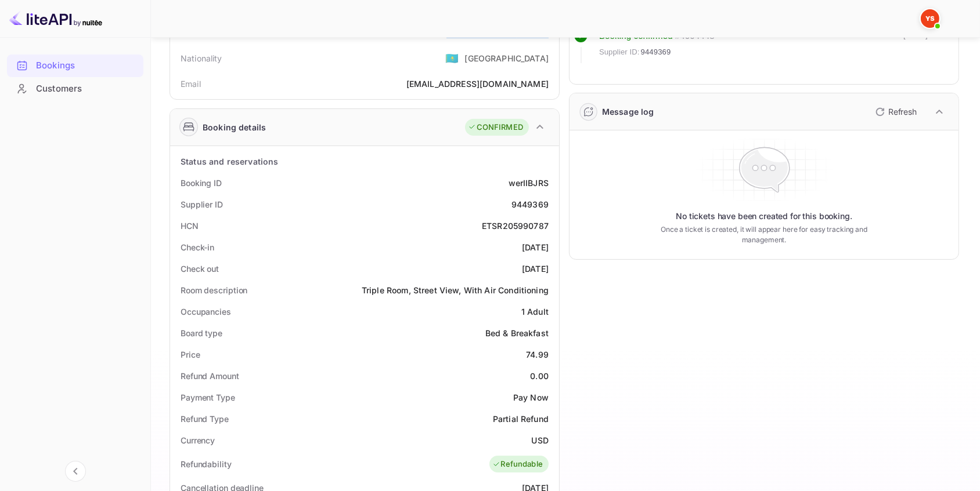 The width and height of the screenshot is (980, 491). I want to click on div: Partial Refund, so click(520, 419).